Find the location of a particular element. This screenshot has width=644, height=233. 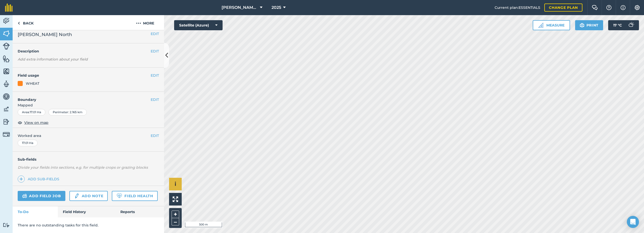

div: Area : 17.01 Ha is located at coordinates (32, 112).